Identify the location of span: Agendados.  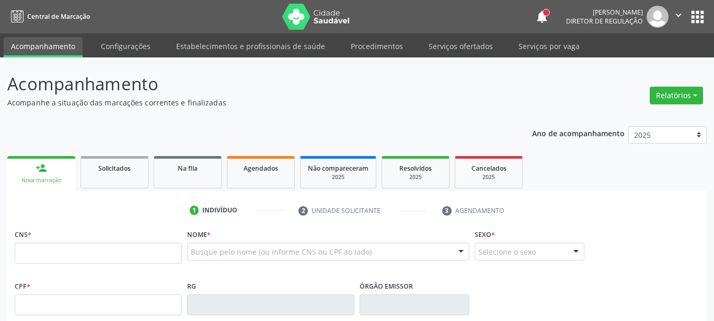
(261, 168).